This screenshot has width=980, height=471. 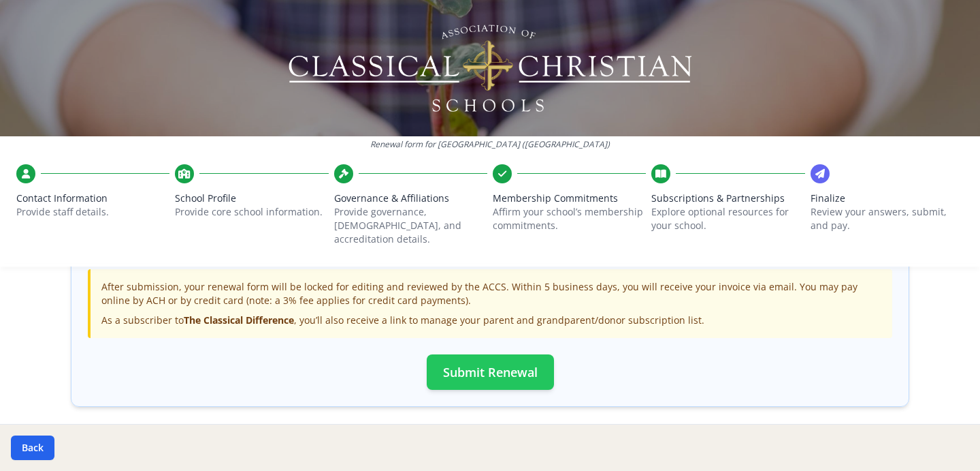 What do you see at coordinates (569, 198) in the screenshot?
I see `span: Membership Commitments` at bounding box center [569, 198].